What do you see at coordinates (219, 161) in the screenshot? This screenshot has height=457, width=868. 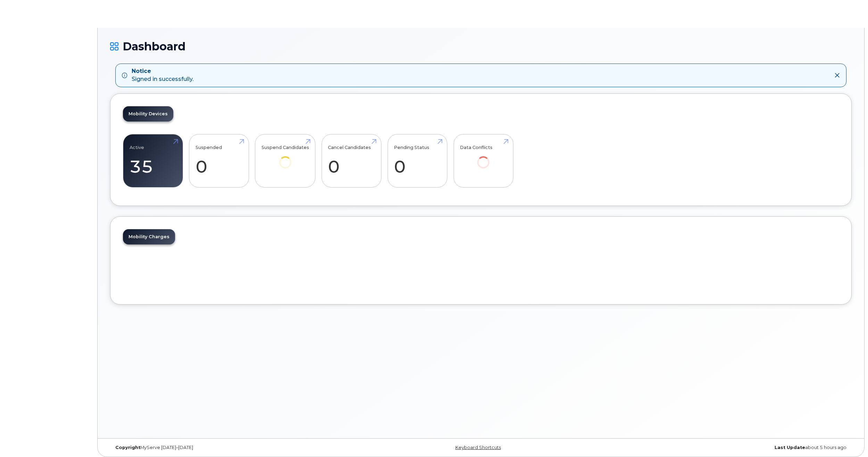 I see `a: Suspended 0` at bounding box center [219, 161].